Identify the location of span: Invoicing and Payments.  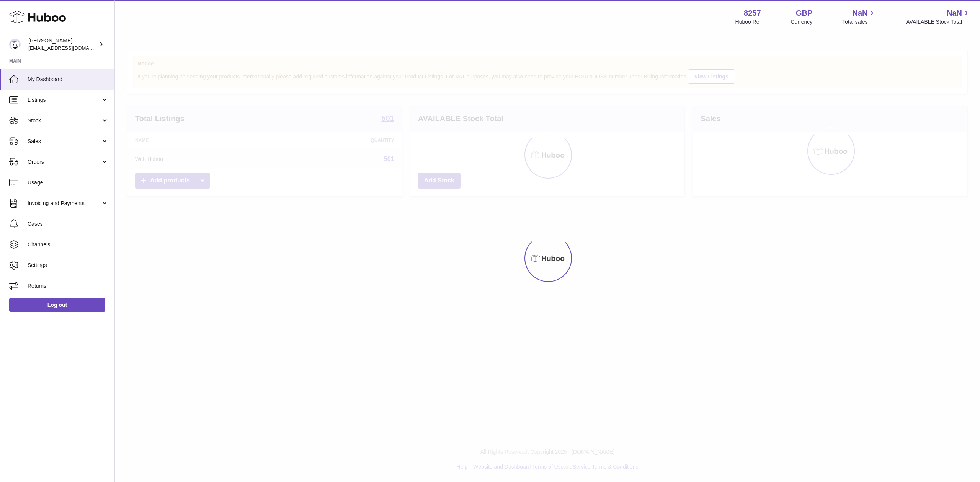
(64, 203).